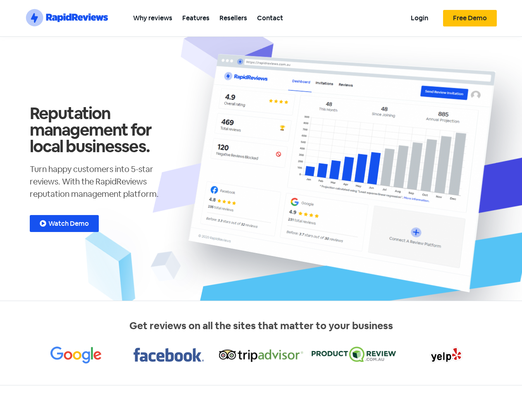  I want to click on span: Free Demo, so click(470, 18).